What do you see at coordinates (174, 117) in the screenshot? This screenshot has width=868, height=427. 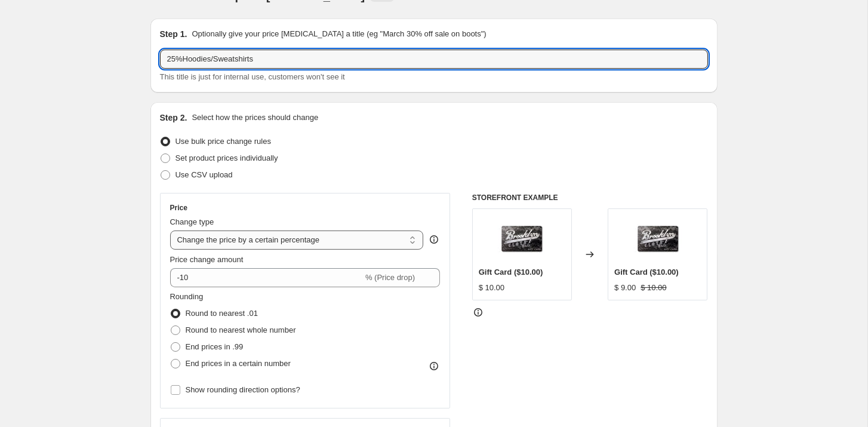 I see `h2: Step 2.` at bounding box center [174, 117].